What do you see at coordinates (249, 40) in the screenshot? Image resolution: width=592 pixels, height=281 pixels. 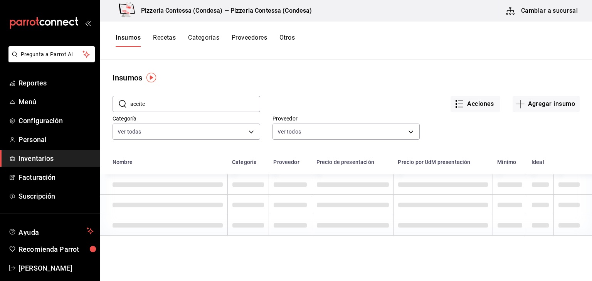 I see `button: Proveedores` at bounding box center [249, 40].